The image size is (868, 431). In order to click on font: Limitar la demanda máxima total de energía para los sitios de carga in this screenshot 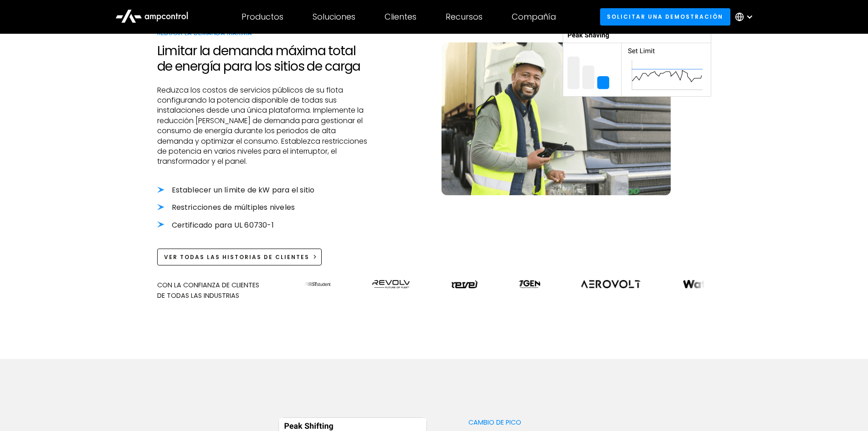, I will do `click(259, 58)`.